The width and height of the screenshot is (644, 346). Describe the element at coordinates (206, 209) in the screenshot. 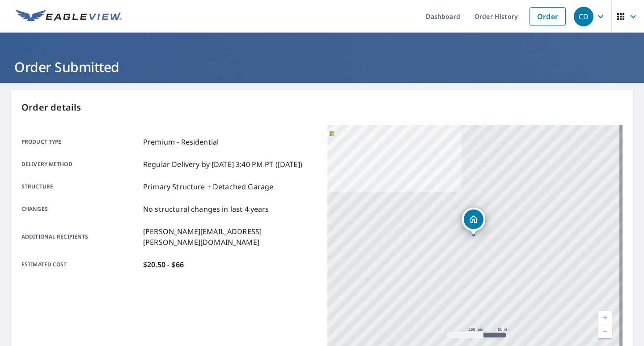

I see `p: No structural changes in last 4 years` at that location.